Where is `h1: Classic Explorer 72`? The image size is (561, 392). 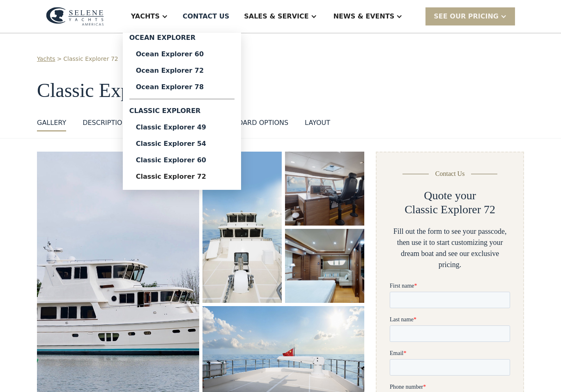 h1: Classic Explorer 72 is located at coordinates (280, 90).